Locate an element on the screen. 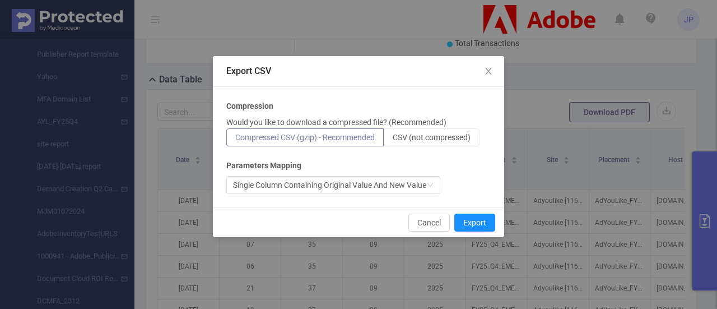 The image size is (717, 309). div: Single Column Containing Original Value And New Value is located at coordinates (329, 185).